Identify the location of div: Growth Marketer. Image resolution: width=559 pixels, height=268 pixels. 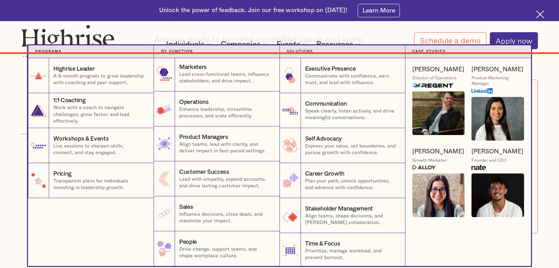
(430, 160).